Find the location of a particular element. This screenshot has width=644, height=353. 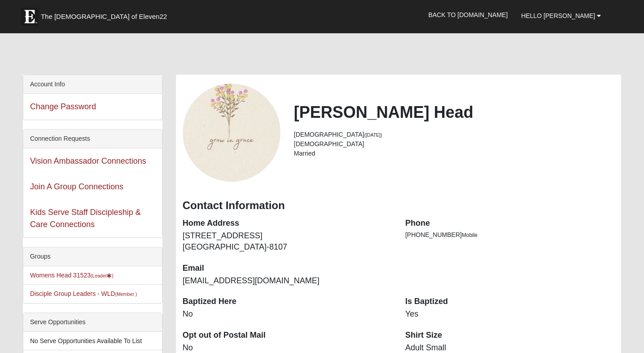

img: Eleven22 logo is located at coordinates (29, 16).